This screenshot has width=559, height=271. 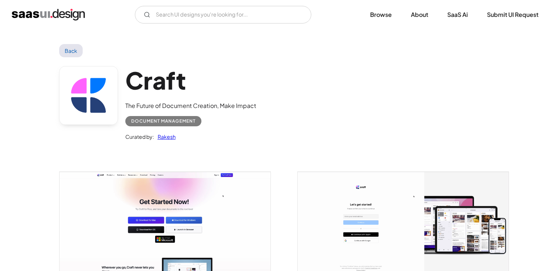 I want to click on div: Curated by:, so click(x=140, y=137).